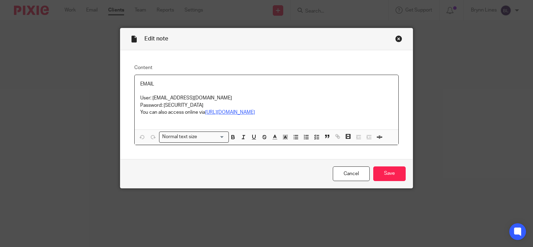 The image size is (533, 247). Describe the element at coordinates (351, 174) in the screenshot. I see `a: Cancel` at that location.